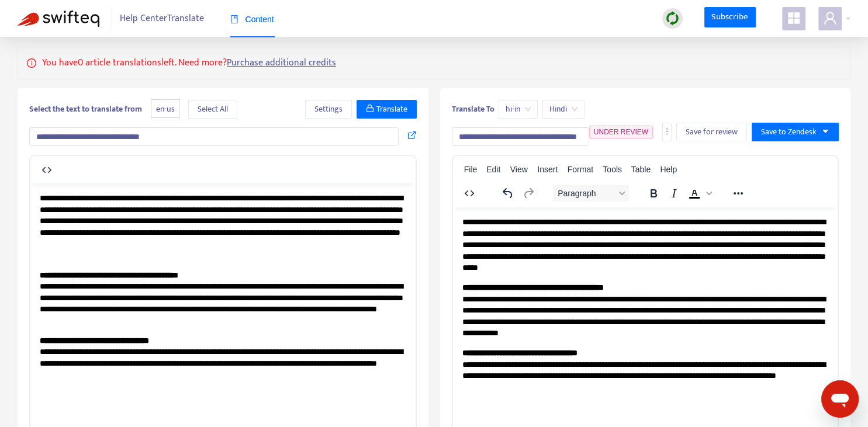 The height and width of the screenshot is (427, 868). Describe the element at coordinates (612, 170) in the screenshot. I see `span: Tools` at that location.